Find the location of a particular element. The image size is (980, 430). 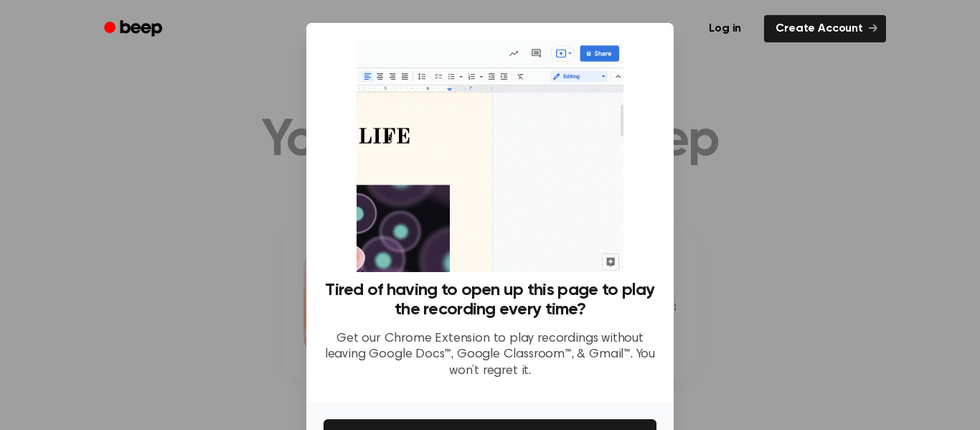

a: Log in is located at coordinates (724, 28).